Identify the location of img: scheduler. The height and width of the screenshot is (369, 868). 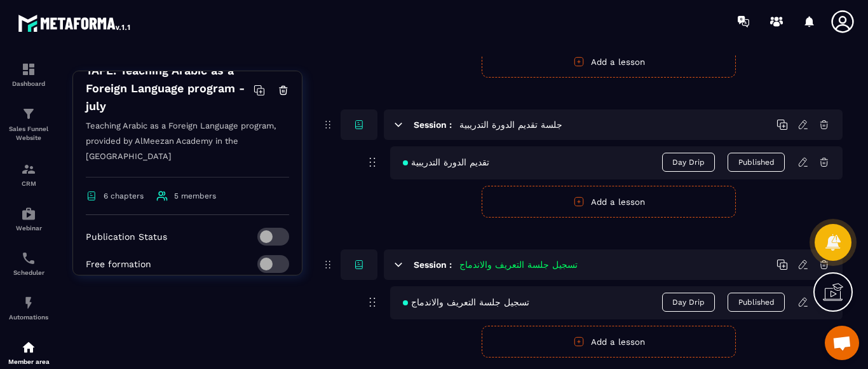
(29, 259).